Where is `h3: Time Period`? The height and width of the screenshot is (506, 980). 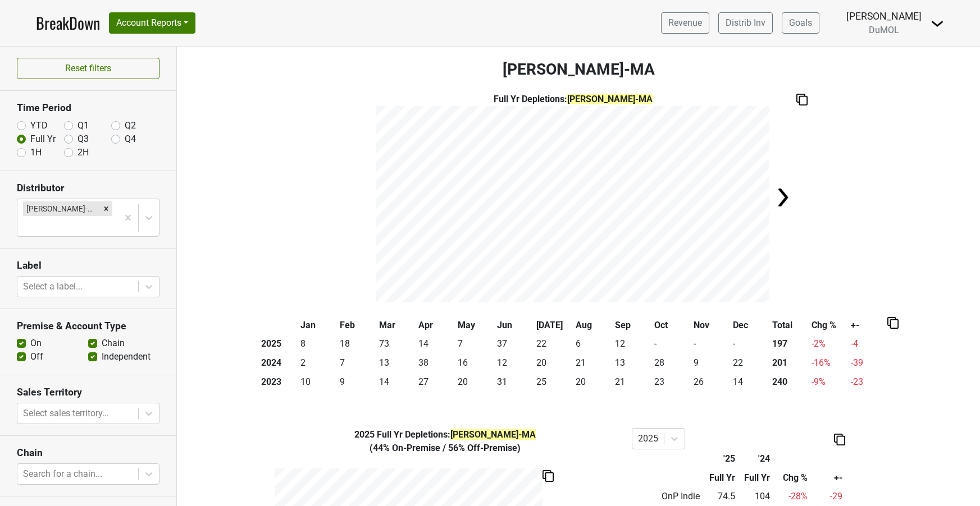 h3: Time Period is located at coordinates (88, 108).